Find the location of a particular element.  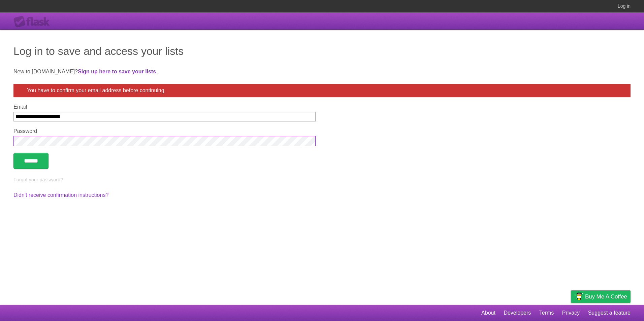

strong: Sign up here to save your lists is located at coordinates (117, 72).